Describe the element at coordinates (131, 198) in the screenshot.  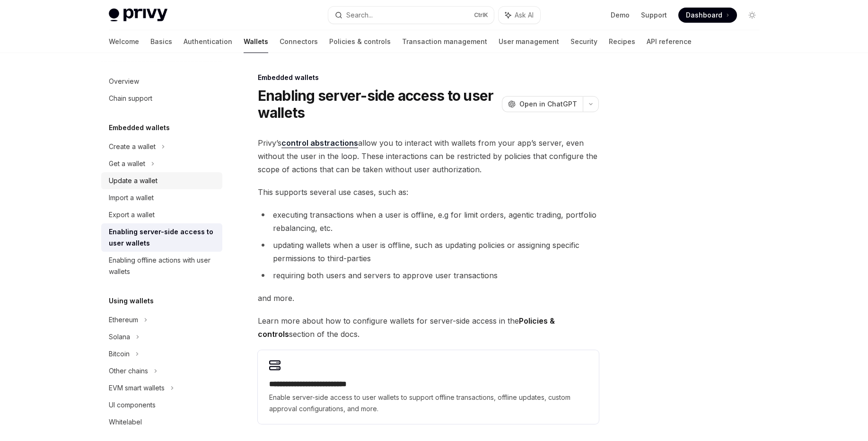
I see `div: Import a wallet` at that location.